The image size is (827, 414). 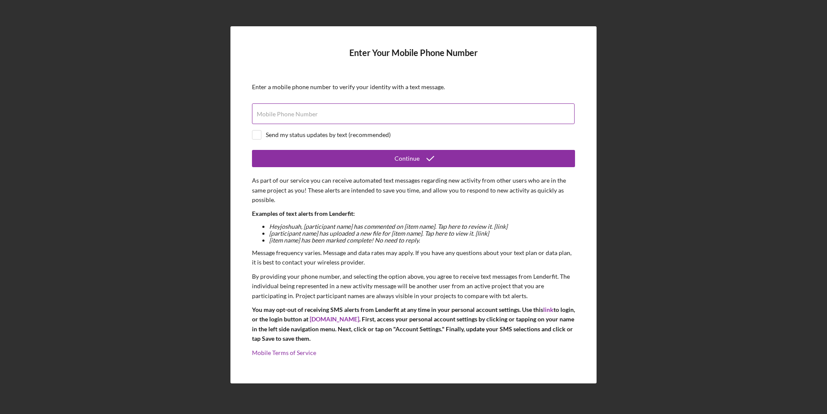 I want to click on li: Hey joshuah , [participant name] has commented on [item name]. Tap here to review it. [link], so click(x=422, y=226).